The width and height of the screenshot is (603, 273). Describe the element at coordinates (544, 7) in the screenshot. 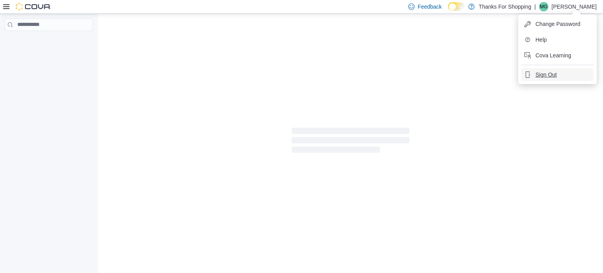

I see `div: Mac Gillis` at that location.